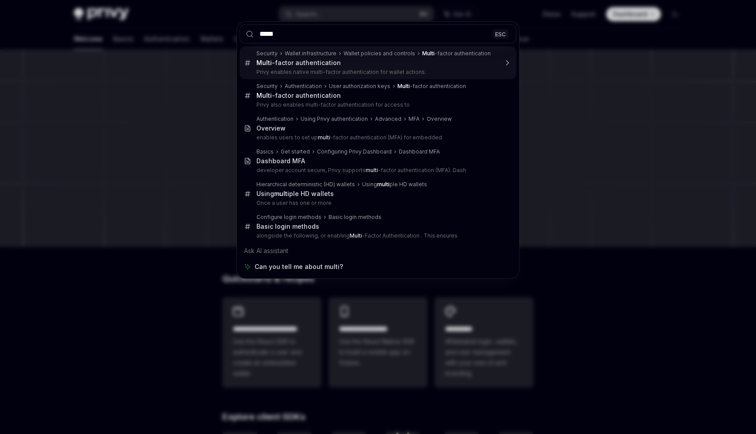  I want to click on p: enables users to set up -factor authentication (MFA) for embedded, so click(377, 138).